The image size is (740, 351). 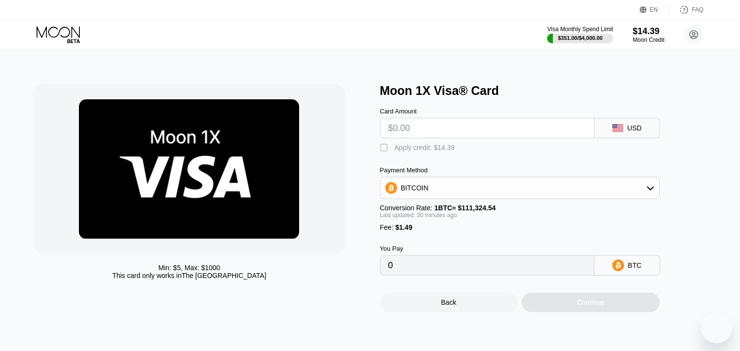 What do you see at coordinates (580, 35) in the screenshot?
I see `div: Visa Monthly Spend Limit$351.00/$4,000.00` at bounding box center [580, 35].